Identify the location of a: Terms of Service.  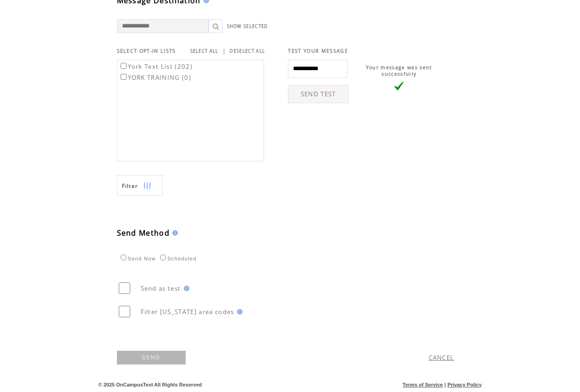
(422, 384).